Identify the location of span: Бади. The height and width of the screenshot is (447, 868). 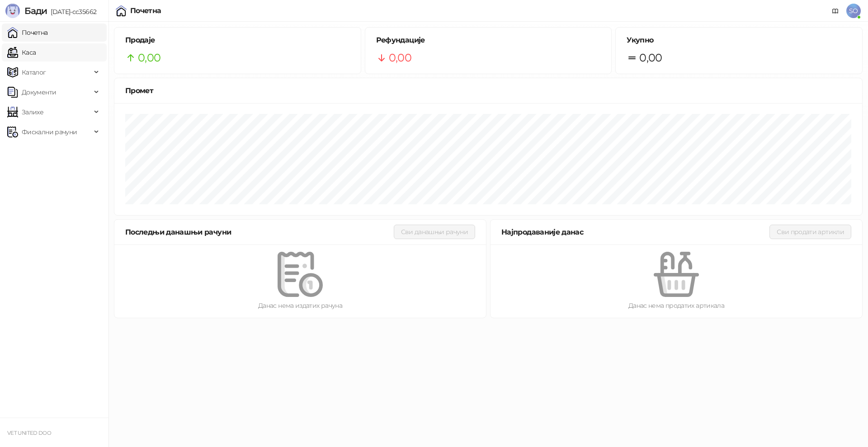
(36, 11).